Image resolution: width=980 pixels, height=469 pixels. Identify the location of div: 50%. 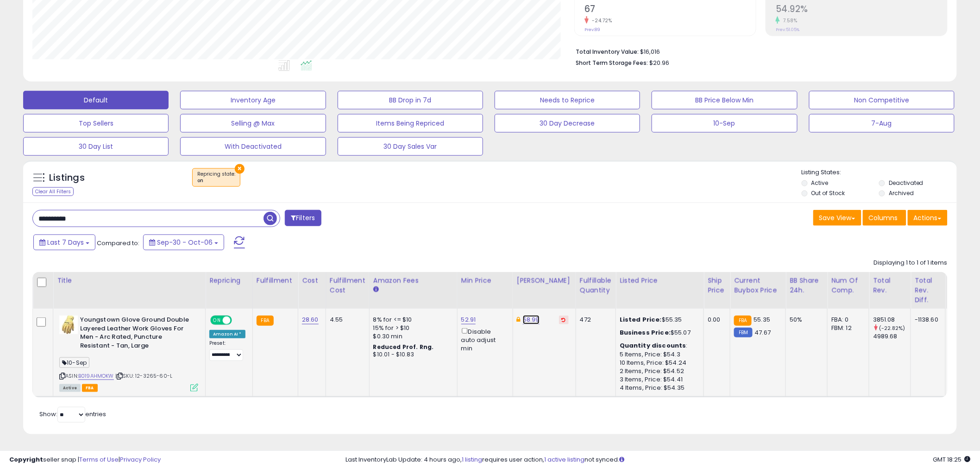
(804, 319).